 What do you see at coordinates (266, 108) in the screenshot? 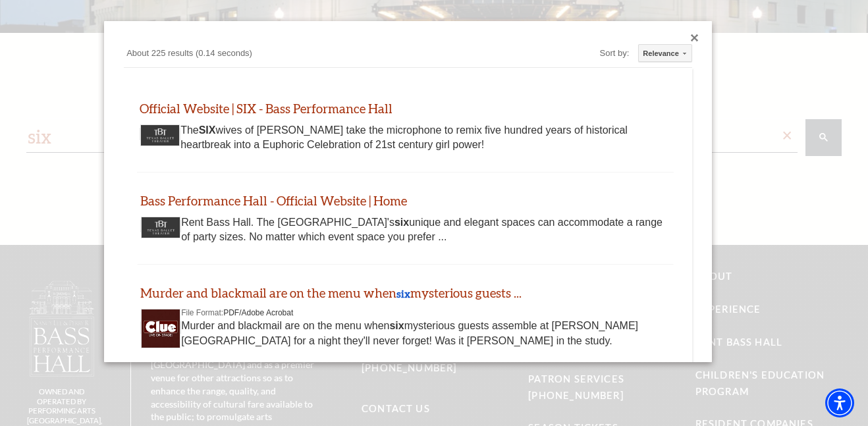
I see `a: Official Website | SIX - Bass Performance Hall` at bounding box center [266, 108].